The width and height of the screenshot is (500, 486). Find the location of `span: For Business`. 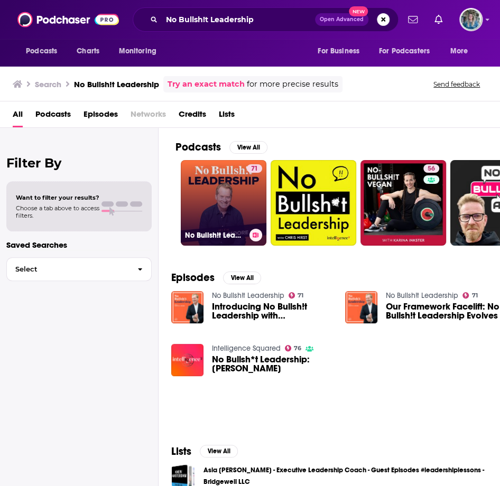

span: For Business is located at coordinates (338, 51).